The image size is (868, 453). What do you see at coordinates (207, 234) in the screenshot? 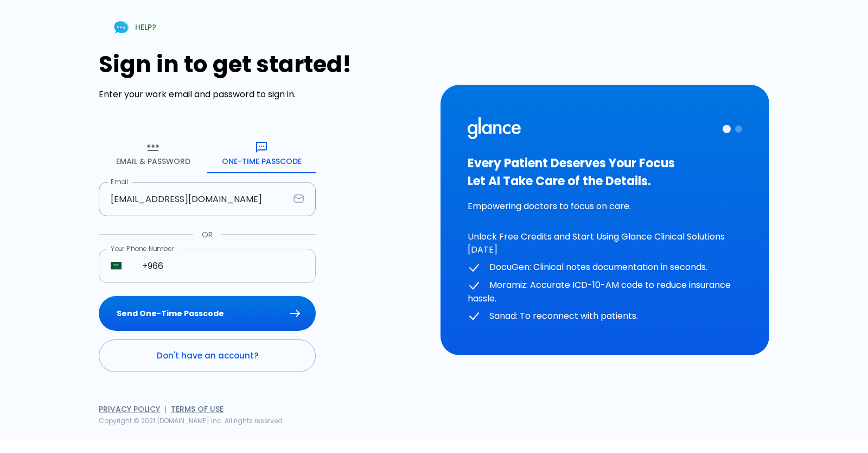
I see `p: OR` at bounding box center [207, 234].